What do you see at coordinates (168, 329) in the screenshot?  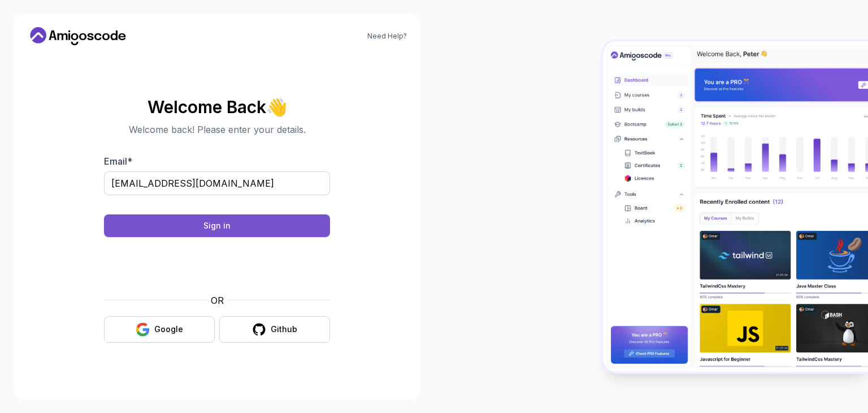 I see `div: Google` at bounding box center [168, 329].